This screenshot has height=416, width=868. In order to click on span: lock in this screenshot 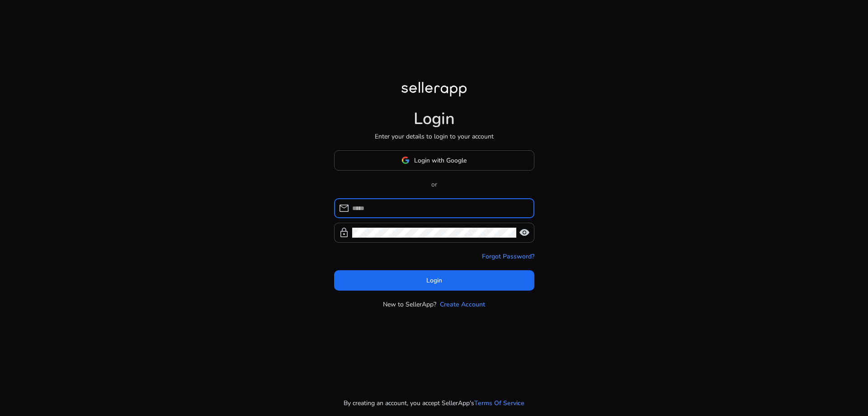, I will do `click(344, 232)`.